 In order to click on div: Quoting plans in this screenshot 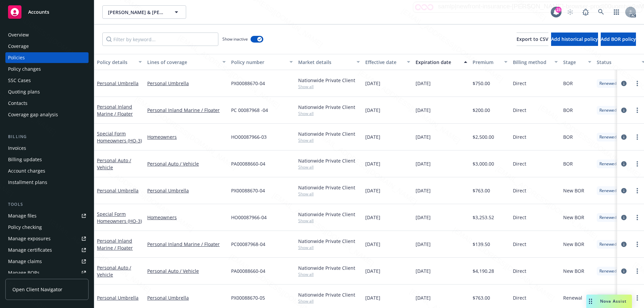, I will do `click(24, 92)`.